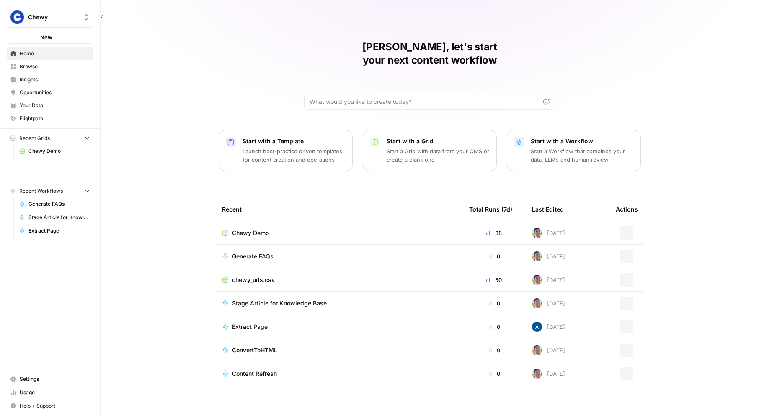  I want to click on p: Start a Grid with data from your CMS or create a blank one, so click(438, 155).